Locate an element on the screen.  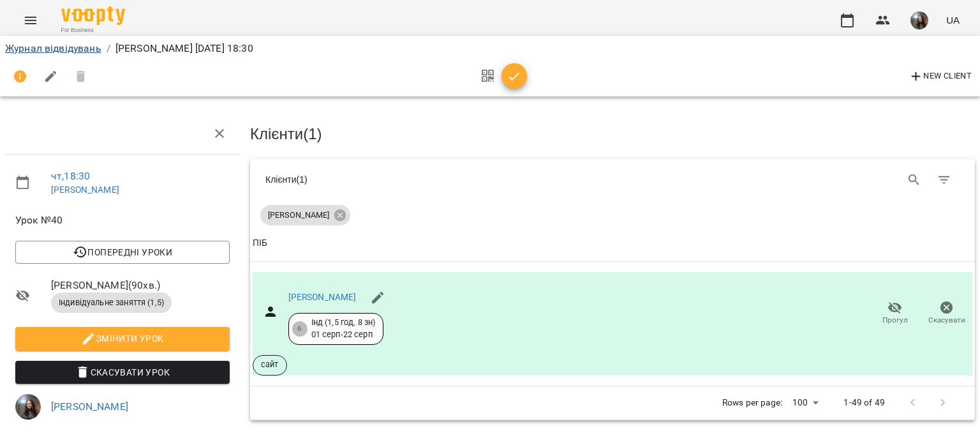
button: Змінити урок is located at coordinates (123, 339).